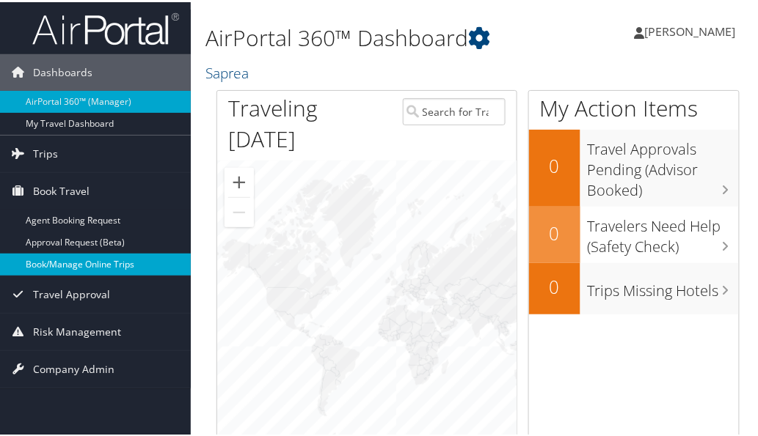 This screenshot has width=758, height=436. I want to click on h3: Travelers Need Help (Safety Check), so click(663, 231).